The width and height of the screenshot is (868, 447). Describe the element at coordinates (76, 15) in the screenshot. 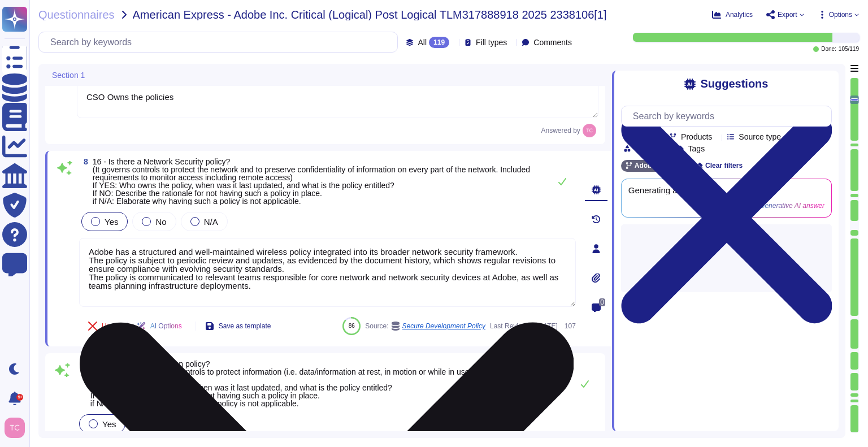

I see `span: Questionnaires` at that location.